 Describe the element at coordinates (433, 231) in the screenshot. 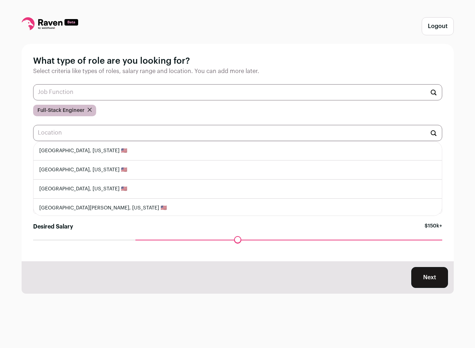

I see `span: $150k+` at that location.